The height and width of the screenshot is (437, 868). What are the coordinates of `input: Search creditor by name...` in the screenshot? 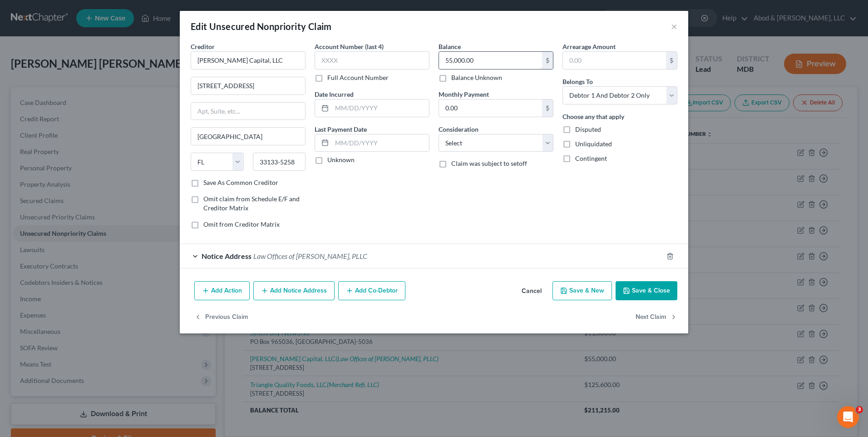 It's located at (248, 60).